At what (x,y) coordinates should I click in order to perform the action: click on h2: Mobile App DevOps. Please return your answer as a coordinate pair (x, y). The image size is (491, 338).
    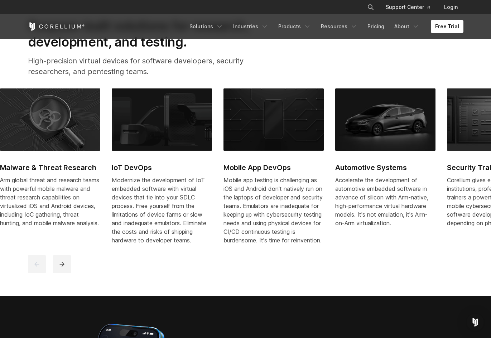
    Looking at the image, I should click on (274, 168).